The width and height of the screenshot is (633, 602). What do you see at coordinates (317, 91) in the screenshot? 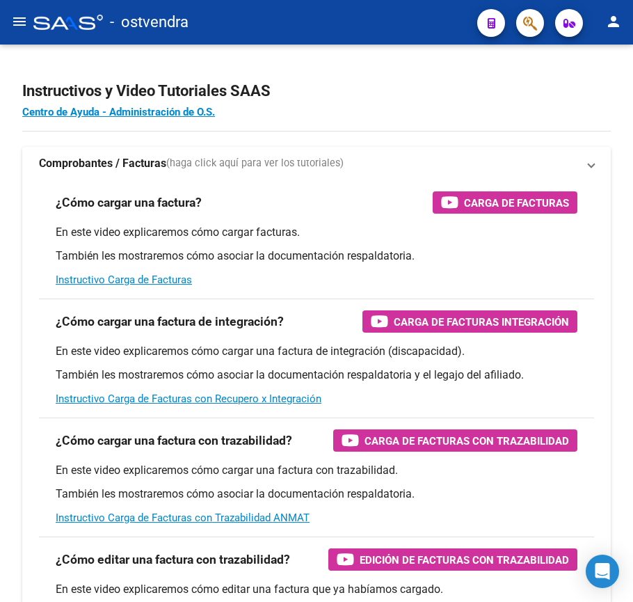
I see `h2: Instructivos y Video Tutoriales SAAS` at bounding box center [317, 91].